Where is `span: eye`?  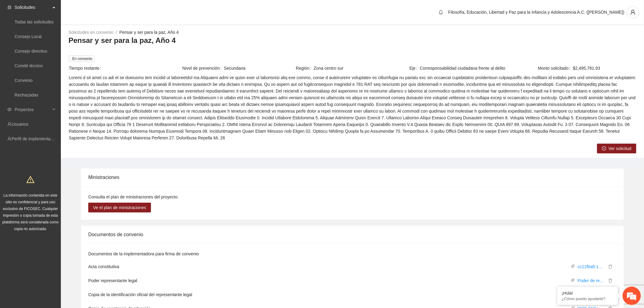 span: eye is located at coordinates (10, 110).